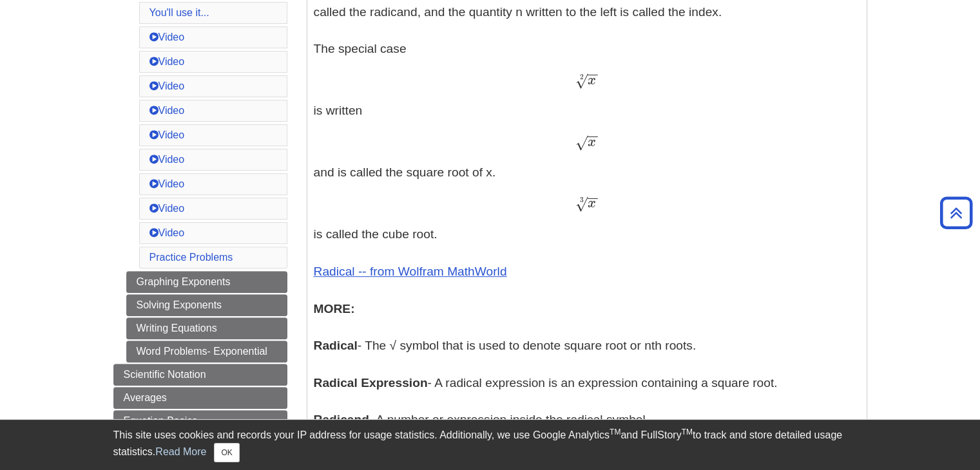  I want to click on a: Graphing Exponents, so click(207, 282).